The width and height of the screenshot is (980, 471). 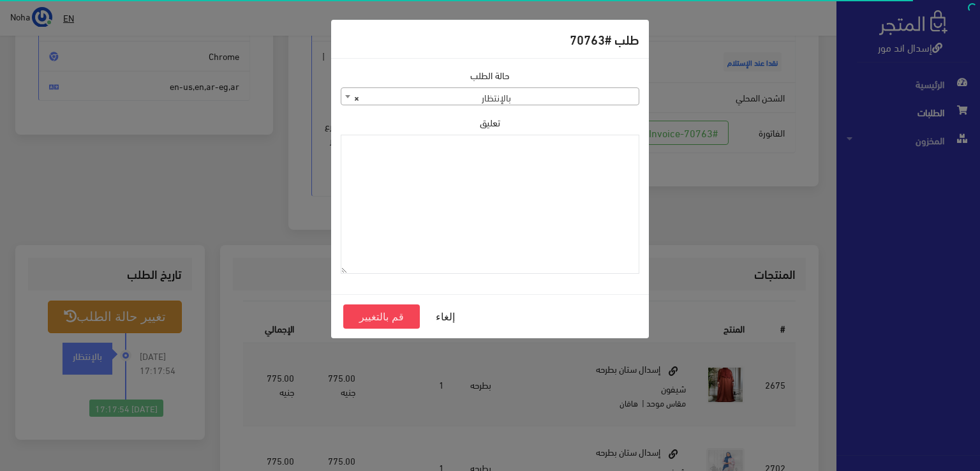 What do you see at coordinates (445, 317) in the screenshot?
I see `button: إلغاء` at bounding box center [445, 317].